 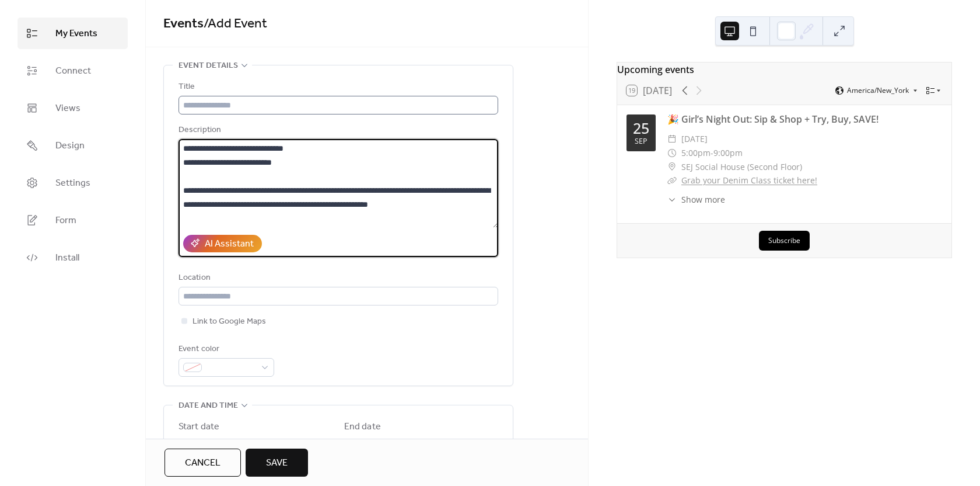 What do you see at coordinates (208, 405) in the screenshot?
I see `span: Date and time` at bounding box center [208, 405].